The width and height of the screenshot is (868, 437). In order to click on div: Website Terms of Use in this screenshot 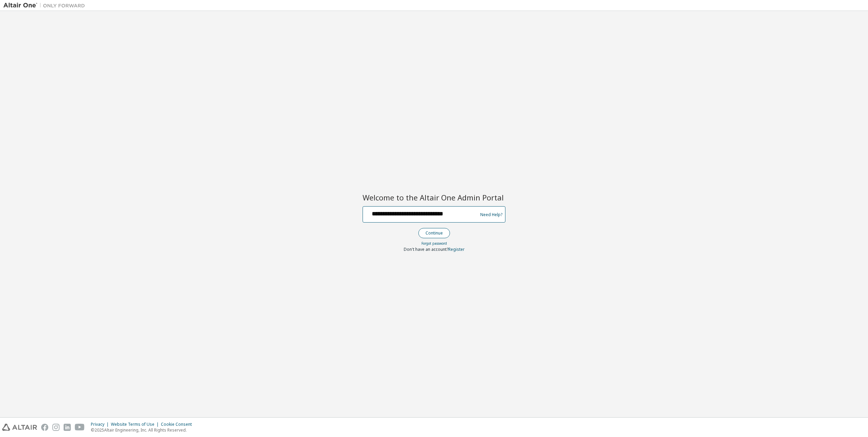, I will do `click(136, 424)`.